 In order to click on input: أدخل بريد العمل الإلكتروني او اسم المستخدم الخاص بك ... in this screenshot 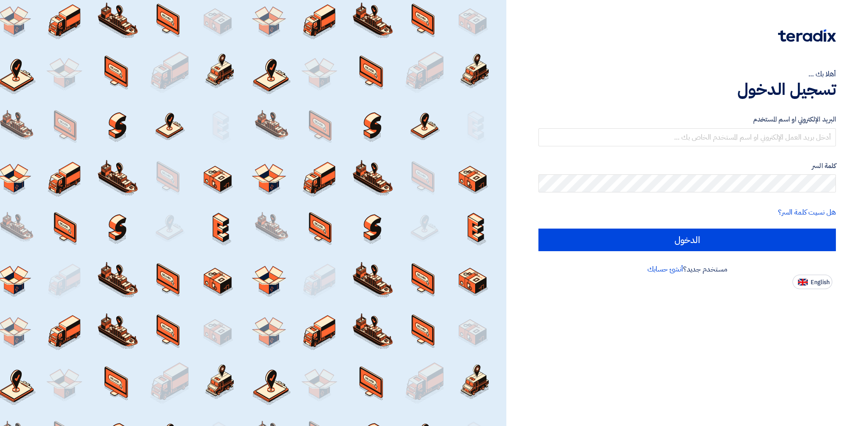, I will do `click(687, 137)`.